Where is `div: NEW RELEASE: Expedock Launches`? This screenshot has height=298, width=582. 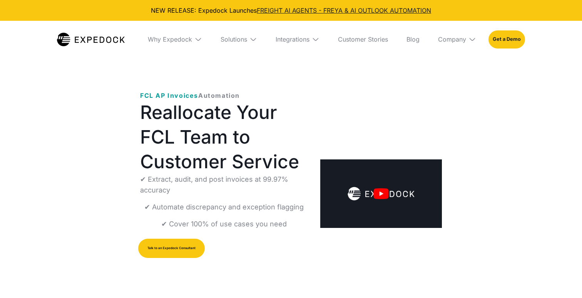 div: NEW RELEASE: Expedock Launches is located at coordinates (291, 10).